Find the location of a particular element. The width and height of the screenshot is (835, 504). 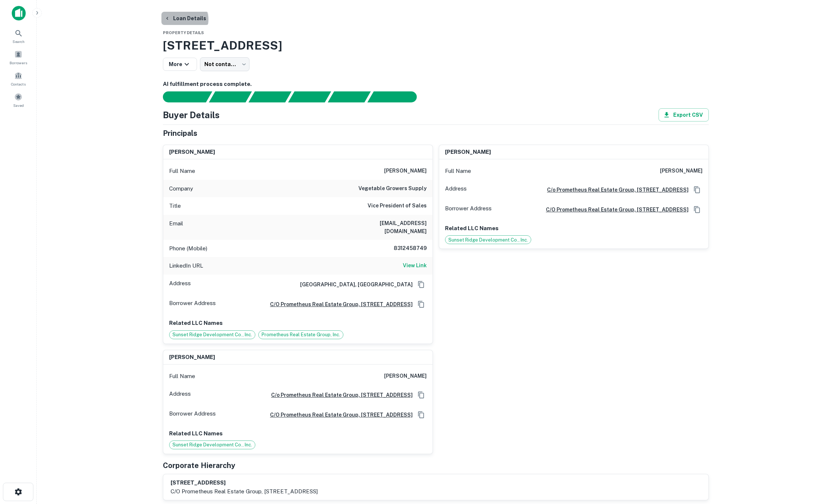

h5: Corporate Hierarchy is located at coordinates (199, 466).